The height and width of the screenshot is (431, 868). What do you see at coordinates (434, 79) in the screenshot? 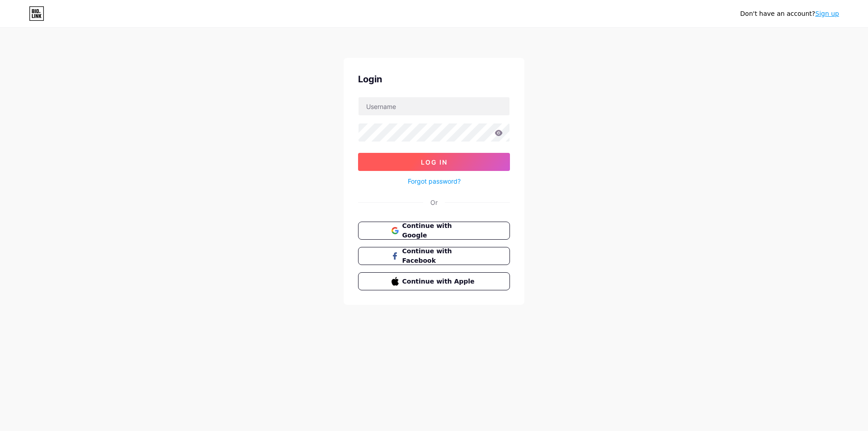
I see `div: Login` at bounding box center [434, 79].